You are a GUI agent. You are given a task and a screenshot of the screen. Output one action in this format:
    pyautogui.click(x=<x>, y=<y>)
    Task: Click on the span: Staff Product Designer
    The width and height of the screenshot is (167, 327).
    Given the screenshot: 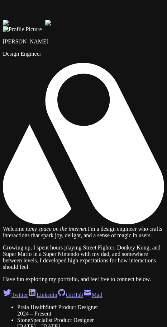 What is the action you would take?
    pyautogui.click(x=72, y=307)
    